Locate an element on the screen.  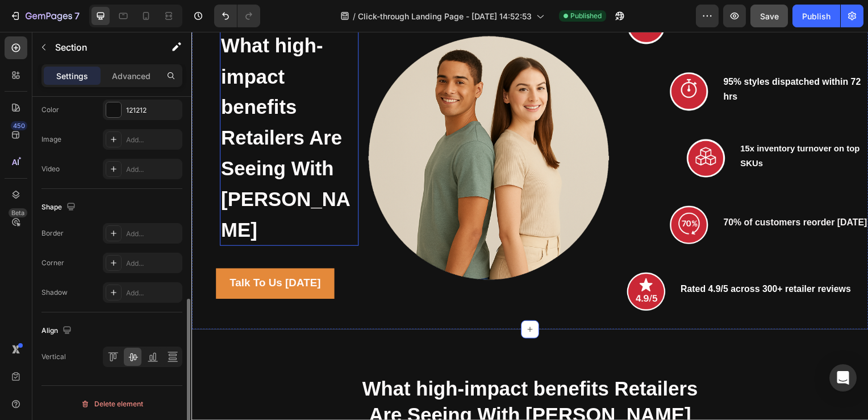
div: Publish is located at coordinates (816, 16).